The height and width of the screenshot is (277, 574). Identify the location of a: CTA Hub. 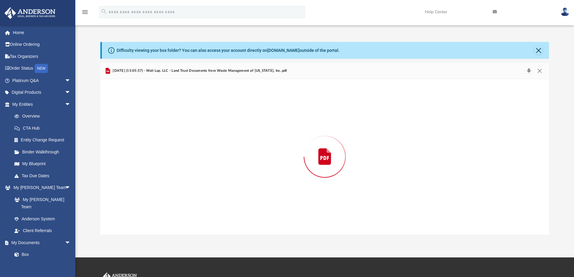
(44, 128).